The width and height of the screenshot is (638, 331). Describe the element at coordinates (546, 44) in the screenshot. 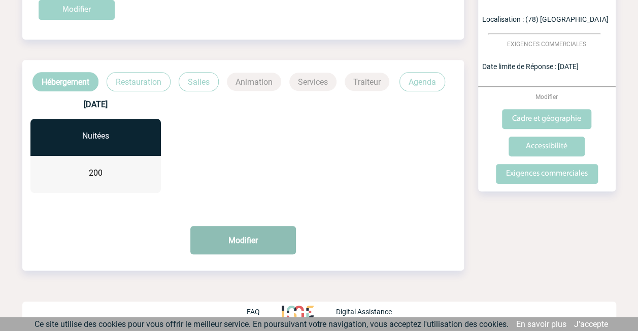

I see `span: EXIGENCES COMMERCIALES` at that location.